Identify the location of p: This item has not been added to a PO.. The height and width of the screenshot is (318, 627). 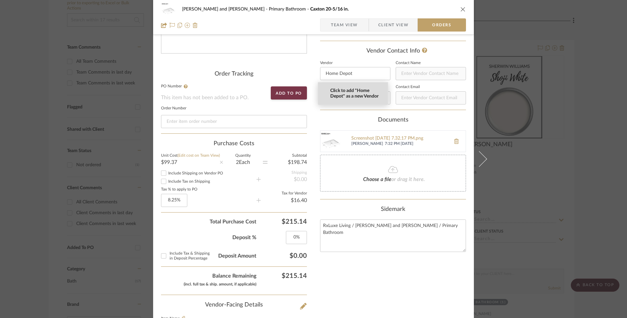
(234, 98).